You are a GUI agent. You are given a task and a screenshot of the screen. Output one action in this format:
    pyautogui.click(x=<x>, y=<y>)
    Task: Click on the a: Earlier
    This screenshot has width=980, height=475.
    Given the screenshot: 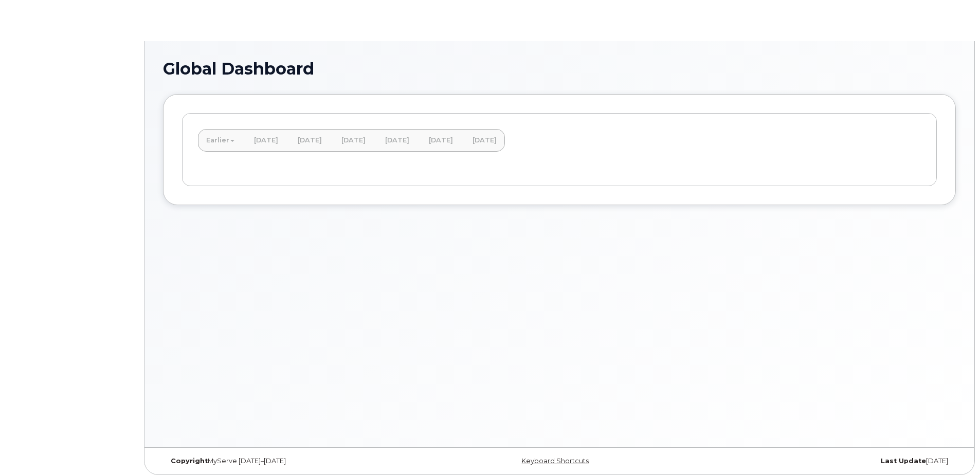 What is the action you would take?
    pyautogui.click(x=220, y=141)
    